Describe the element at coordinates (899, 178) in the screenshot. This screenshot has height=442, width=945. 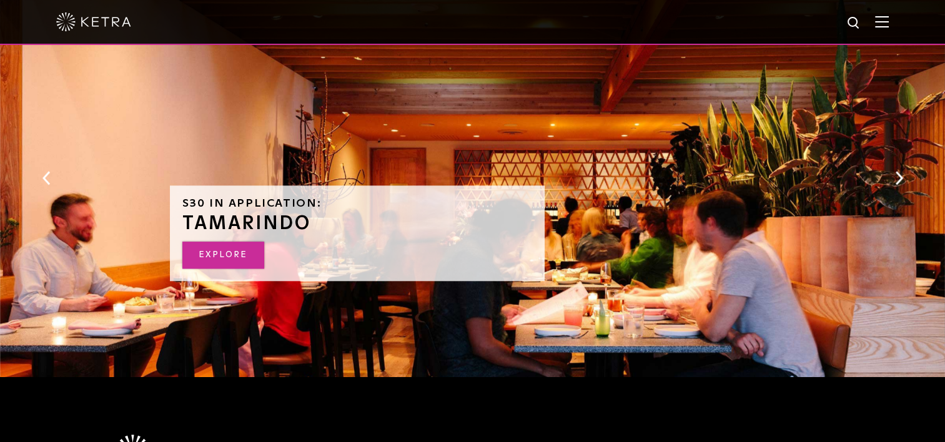
I see `button: Next` at that location.